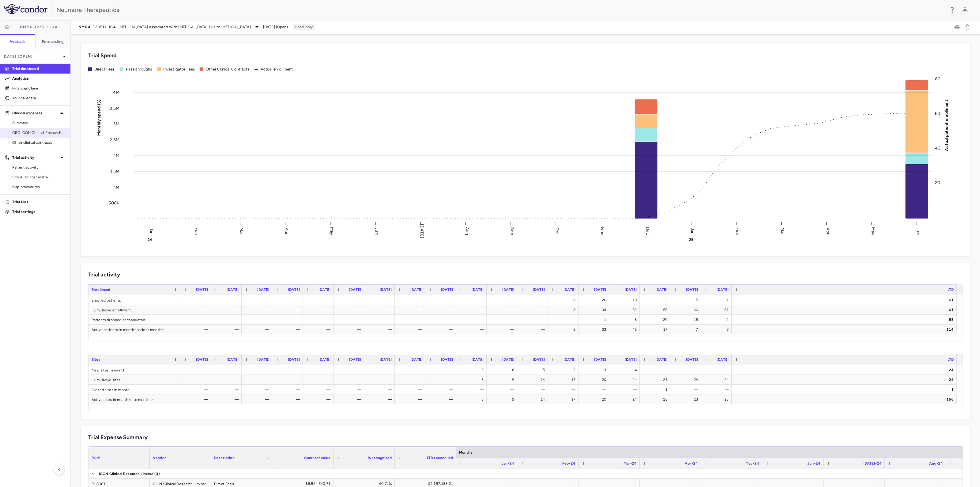 Image resolution: width=980 pixels, height=487 pixels. What do you see at coordinates (135, 389) in the screenshot?
I see `div: Closed sites in month` at bounding box center [135, 389].